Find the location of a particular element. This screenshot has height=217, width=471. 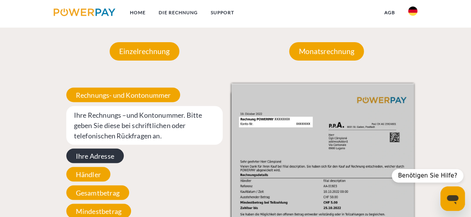

img: logo-powerpay.svg is located at coordinates (84, 12).